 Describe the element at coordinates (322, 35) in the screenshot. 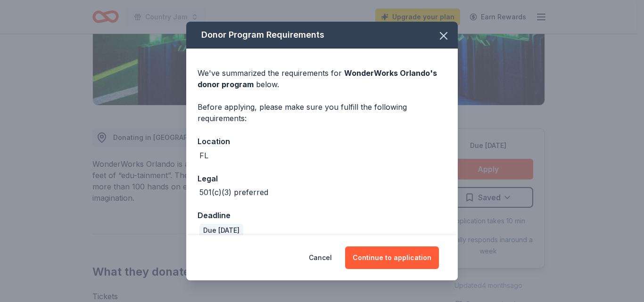

I see `div: Donor Program Requirements` at that location.